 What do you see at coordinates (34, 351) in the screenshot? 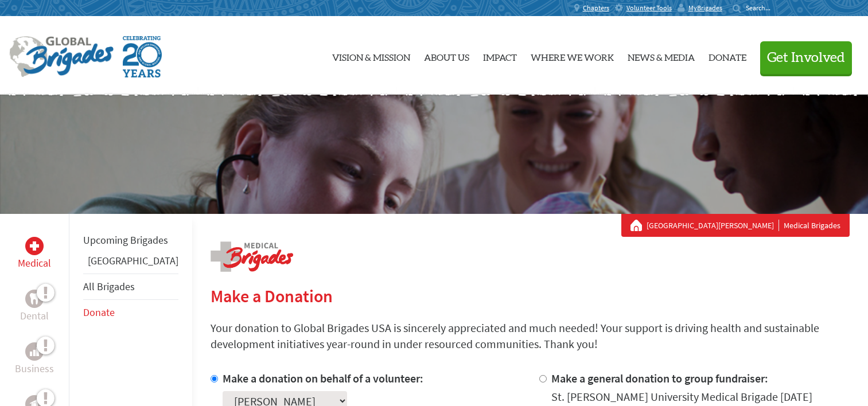
I see `div: Business` at bounding box center [34, 351].